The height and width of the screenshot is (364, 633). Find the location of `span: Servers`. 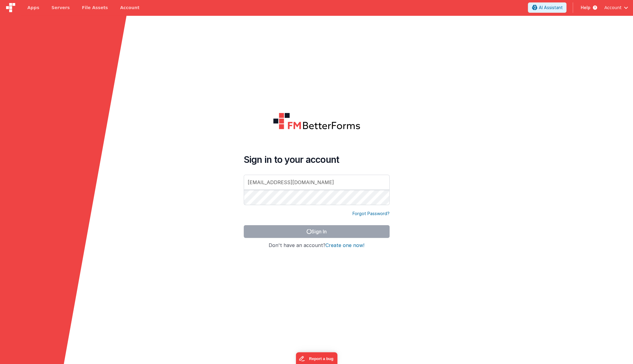

span: Servers is located at coordinates (61, 8).